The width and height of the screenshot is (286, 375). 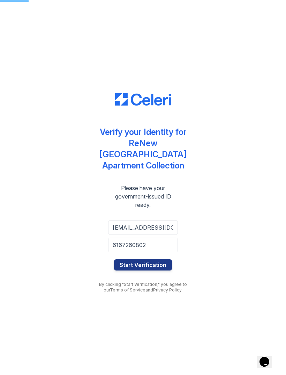 I want to click on div: By clicking "Start Verification," you agree to our and, so click(x=143, y=287).